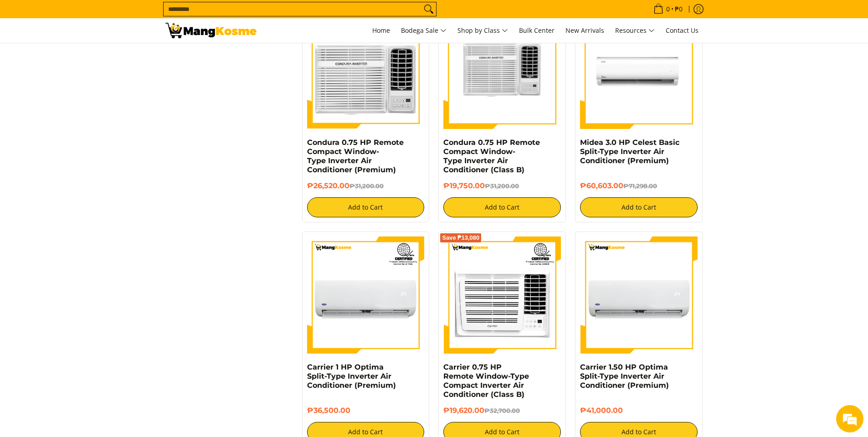 The width and height of the screenshot is (868, 437). Describe the element at coordinates (355, 156) in the screenshot. I see `a: Condura 0.75 HP Remote Compact Window-Type Inverter Air Conditioner (Premium)` at that location.